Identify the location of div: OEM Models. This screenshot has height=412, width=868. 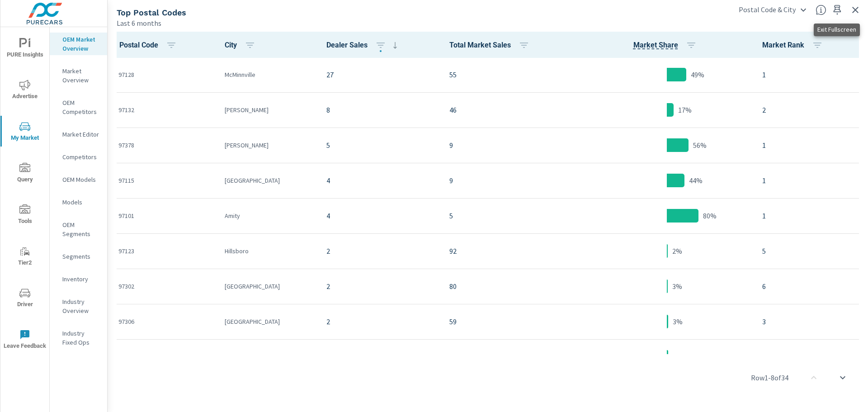
(78, 180).